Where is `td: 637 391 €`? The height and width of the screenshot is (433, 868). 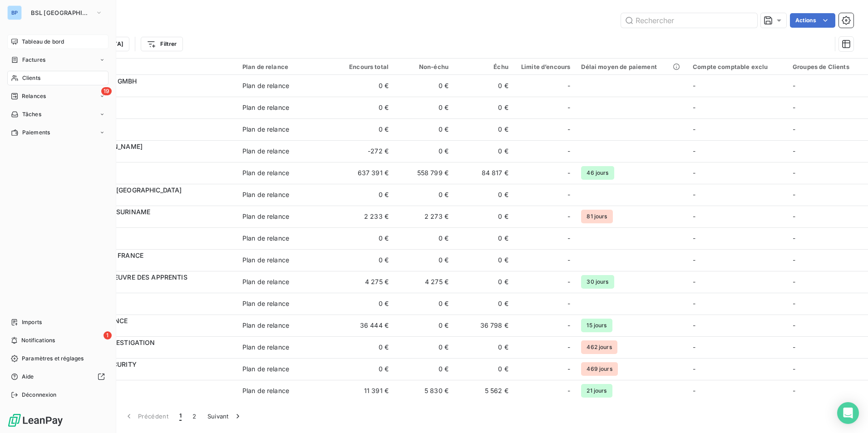 td: 637 391 € is located at coordinates (364, 173).